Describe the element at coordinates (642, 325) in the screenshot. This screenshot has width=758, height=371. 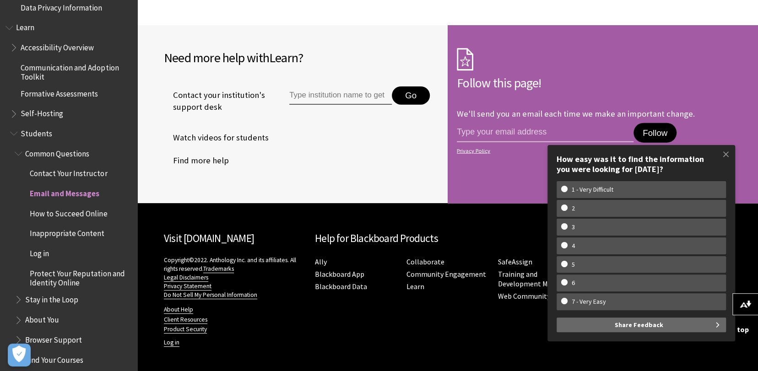
I see `button: Share Feedback` at that location.